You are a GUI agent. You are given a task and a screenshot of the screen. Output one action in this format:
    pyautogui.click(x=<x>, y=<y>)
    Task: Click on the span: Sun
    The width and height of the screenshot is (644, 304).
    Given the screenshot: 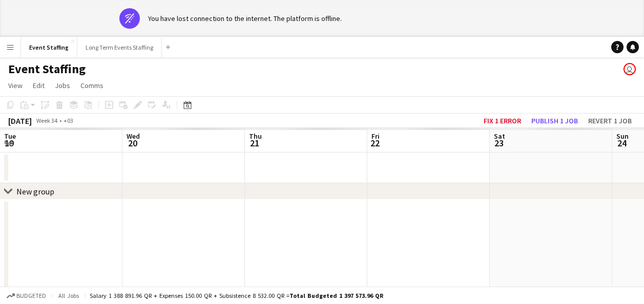 What is the action you would take?
    pyautogui.click(x=622, y=136)
    